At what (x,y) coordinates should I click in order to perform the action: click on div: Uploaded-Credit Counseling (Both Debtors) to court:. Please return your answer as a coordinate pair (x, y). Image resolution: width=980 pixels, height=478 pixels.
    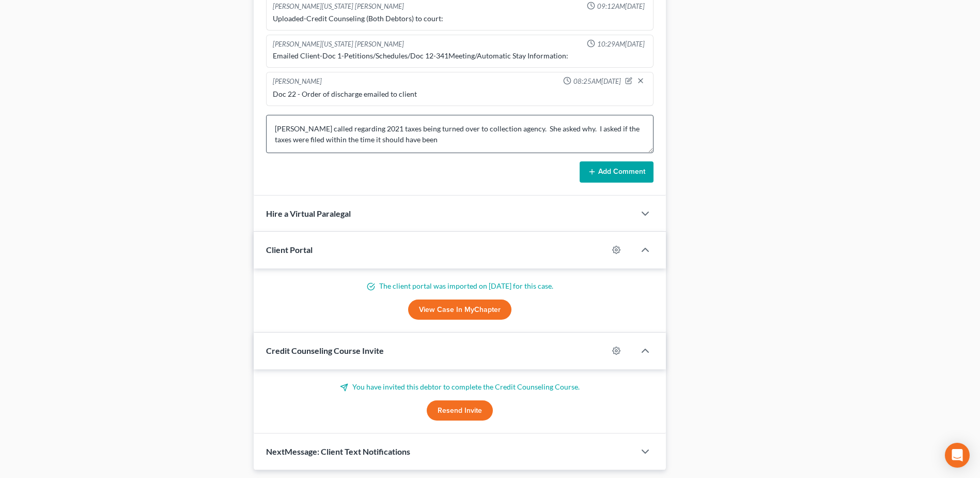
    Looking at the image, I should click on (460, 19).